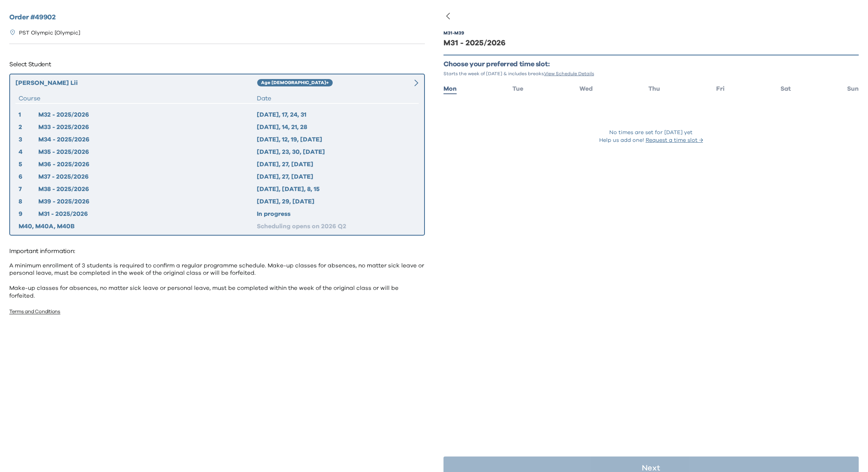  I want to click on div: 8, so click(28, 202).